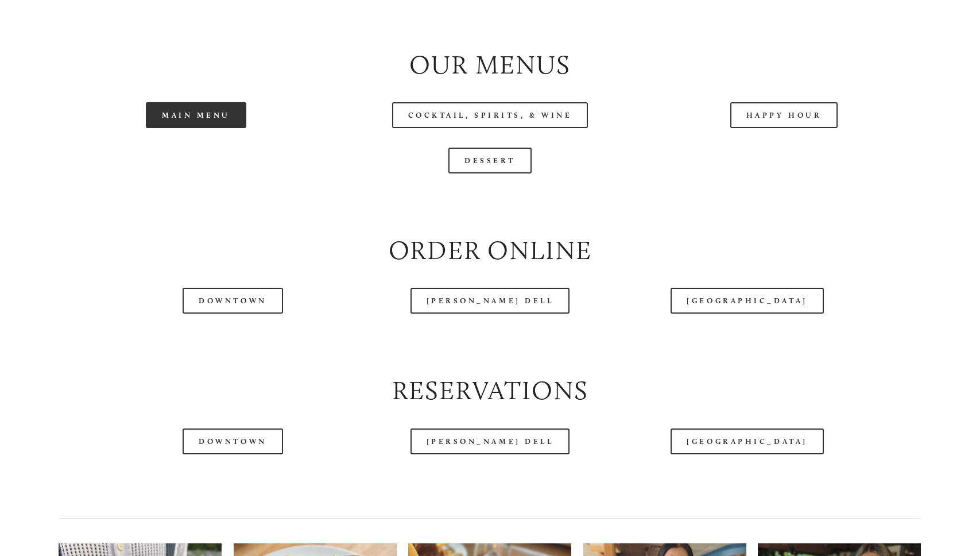  Describe the element at coordinates (491, 115) in the screenshot. I see `a: Cocktail, Spirits, & Wine` at that location.